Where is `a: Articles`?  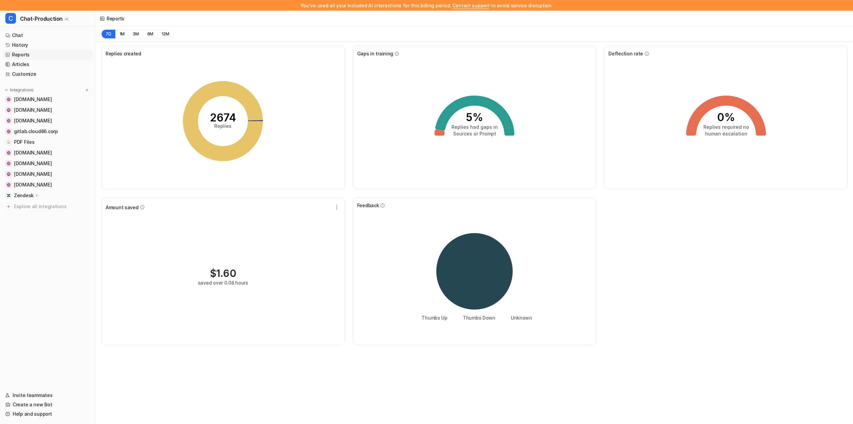 a: Articles is located at coordinates (48, 64).